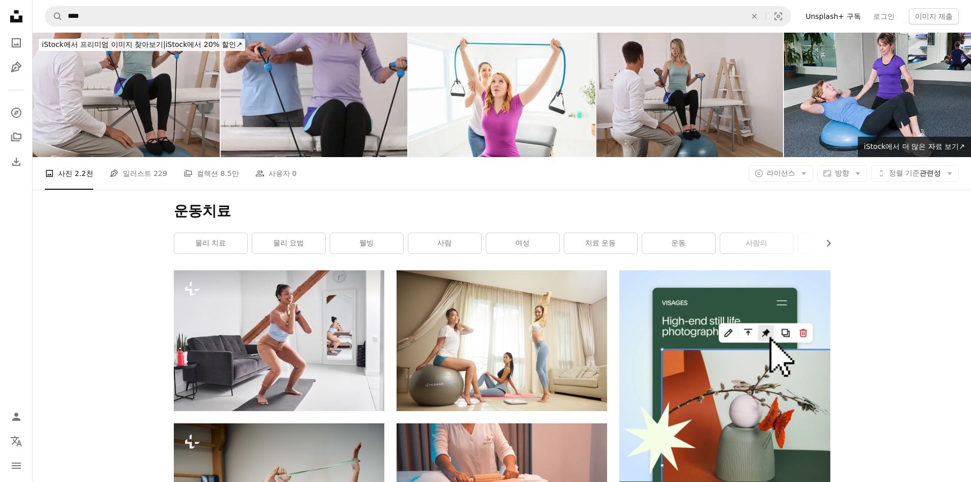 This screenshot has height=482, width=971. I want to click on a: 여성, so click(522, 243).